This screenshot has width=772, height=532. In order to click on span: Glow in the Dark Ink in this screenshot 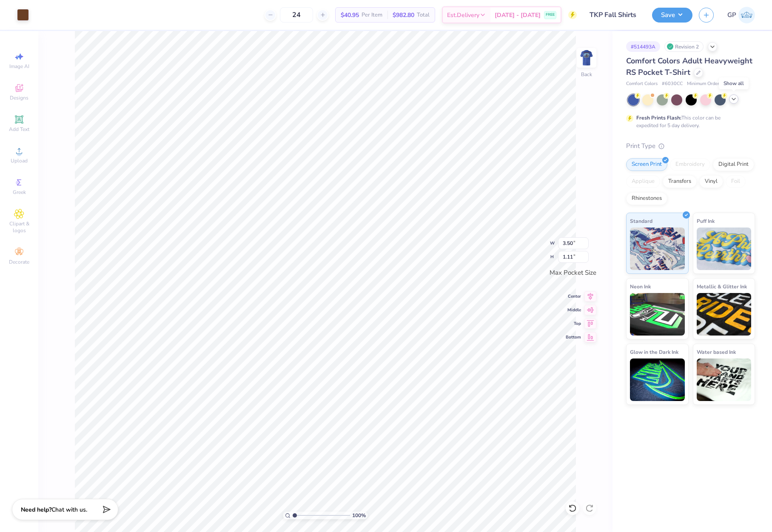, I will do `click(654, 352)`.